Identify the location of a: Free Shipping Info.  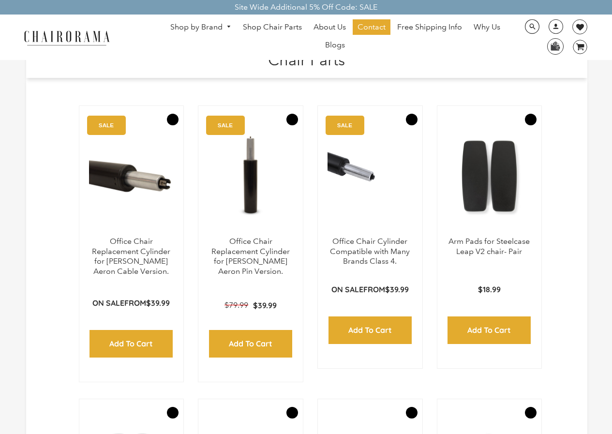
(429, 27).